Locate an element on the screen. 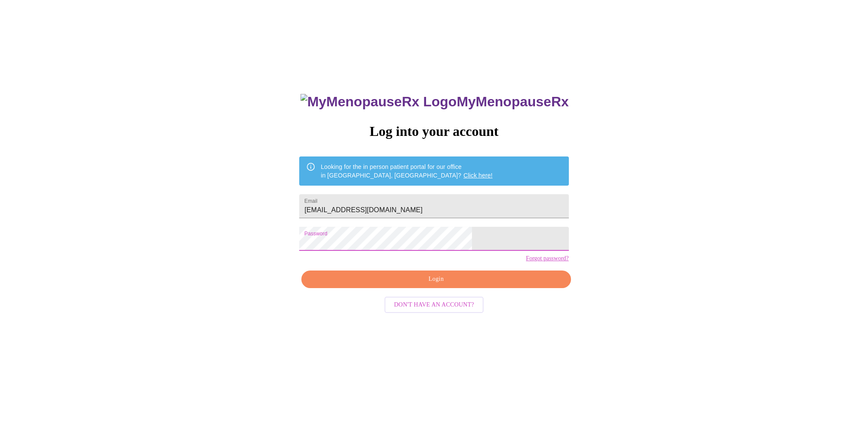 The width and height of the screenshot is (868, 427). span: Login is located at coordinates (436, 279).